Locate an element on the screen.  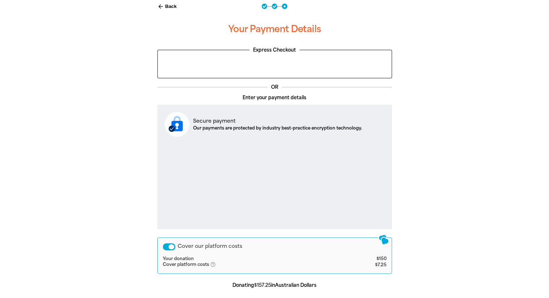
i: arrow_back is located at coordinates (161, 6).